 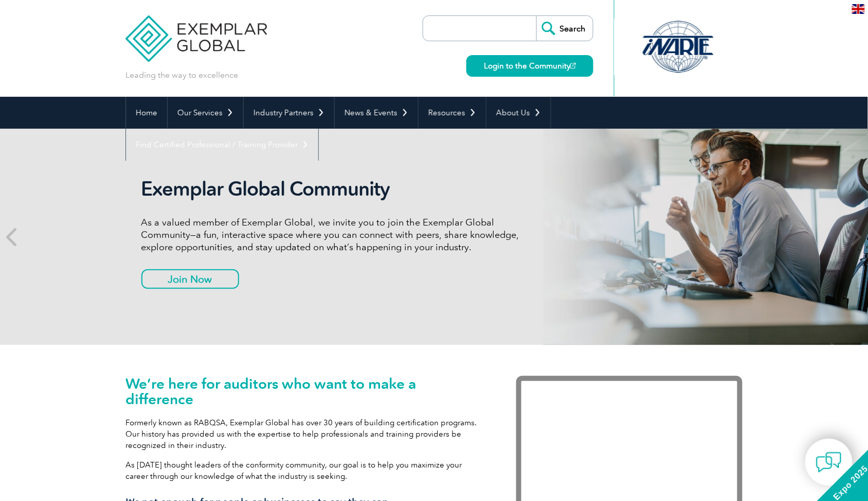 I want to click on a: Find Certified Professional / Training Provider, so click(x=222, y=145).